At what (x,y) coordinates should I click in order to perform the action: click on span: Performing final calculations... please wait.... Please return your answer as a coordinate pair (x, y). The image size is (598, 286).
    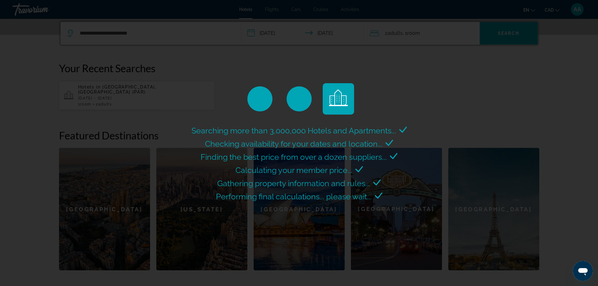
    Looking at the image, I should click on (294, 196).